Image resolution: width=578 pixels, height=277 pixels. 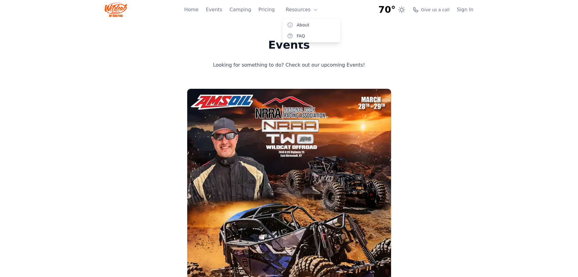 I want to click on button: Resources, so click(x=302, y=10).